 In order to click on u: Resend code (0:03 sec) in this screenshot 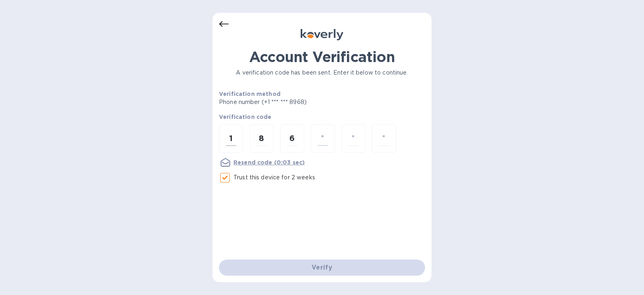, I will do `click(269, 163)`.